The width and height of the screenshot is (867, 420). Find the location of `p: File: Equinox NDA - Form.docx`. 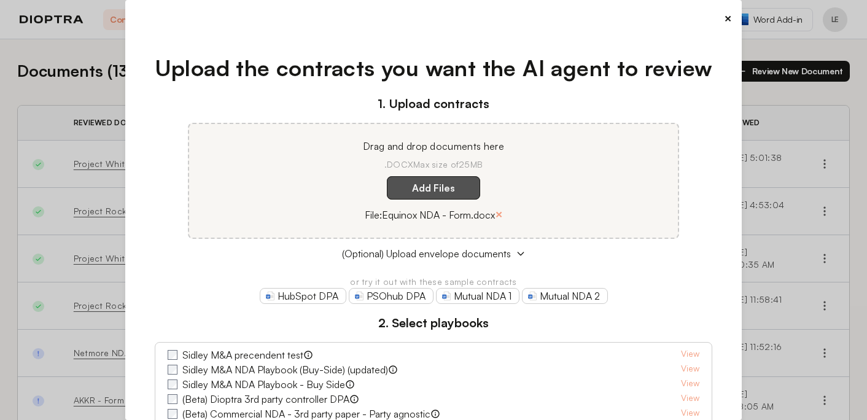

p: File: Equinox NDA - Form.docx is located at coordinates (430, 215).